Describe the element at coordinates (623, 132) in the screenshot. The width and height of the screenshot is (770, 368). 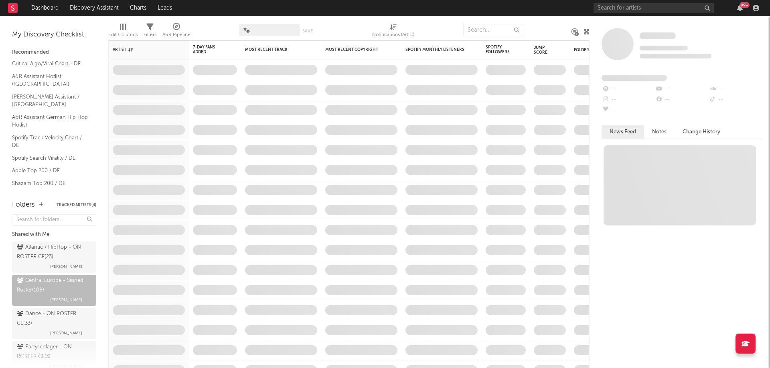
I see `button: News Feed` at that location.